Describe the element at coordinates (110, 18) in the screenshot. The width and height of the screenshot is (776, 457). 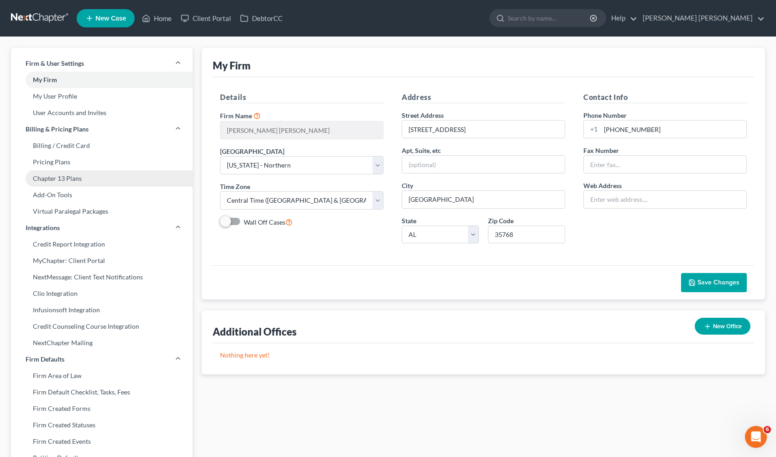
I see `span: New Case` at that location.